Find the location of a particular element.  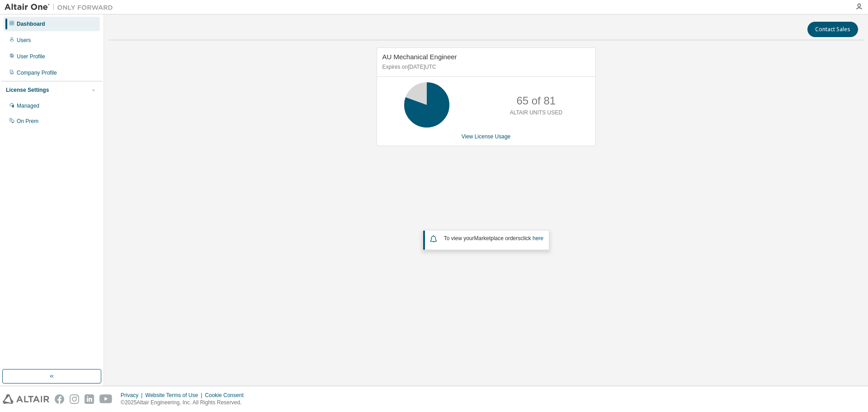

div: Cookie Consent is located at coordinates (227, 395).